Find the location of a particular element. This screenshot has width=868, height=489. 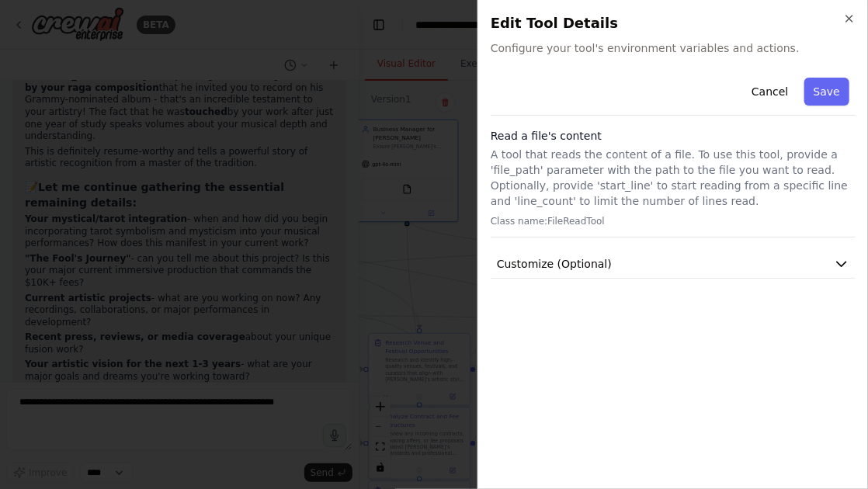

span: Configure your tool's environment variables and actions. is located at coordinates (673, 48).